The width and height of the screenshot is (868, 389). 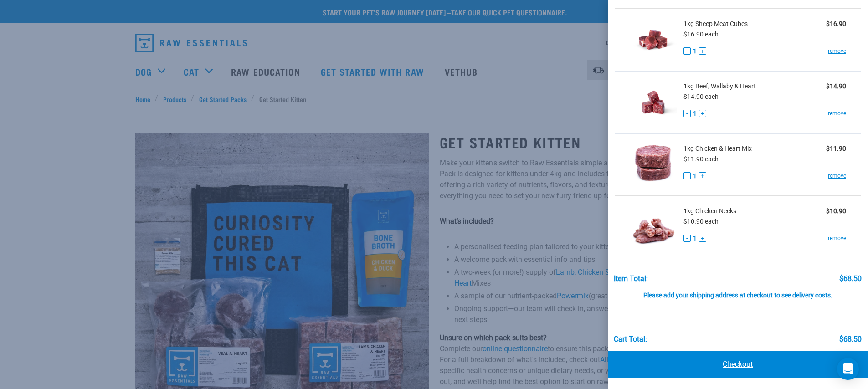 What do you see at coordinates (737, 292) in the screenshot?
I see `div: Please add your shipping address at checkout to see delivery costs.` at bounding box center [737, 292].